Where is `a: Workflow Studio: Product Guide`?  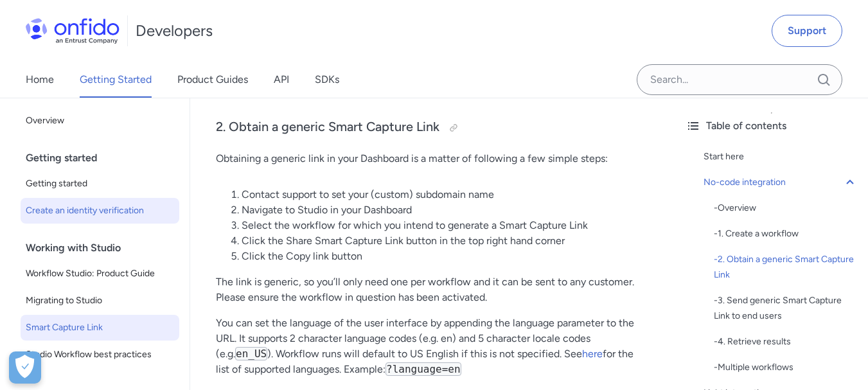
a: Workflow Studio: Product Guide is located at coordinates (100, 274).